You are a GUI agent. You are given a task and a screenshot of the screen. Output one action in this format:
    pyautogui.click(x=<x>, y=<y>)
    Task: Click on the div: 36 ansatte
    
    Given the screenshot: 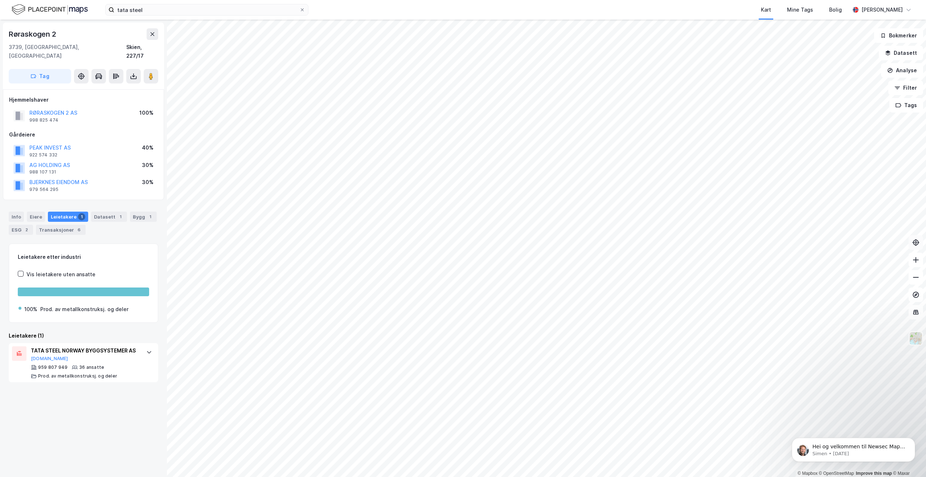 What is the action you would take?
    pyautogui.click(x=91, y=367)
    